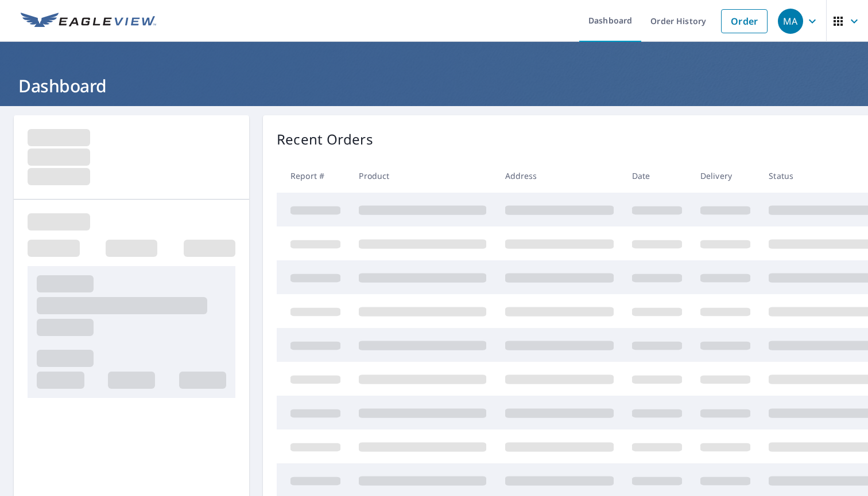 This screenshot has width=868, height=496. I want to click on p: Recent Orders, so click(325, 140).